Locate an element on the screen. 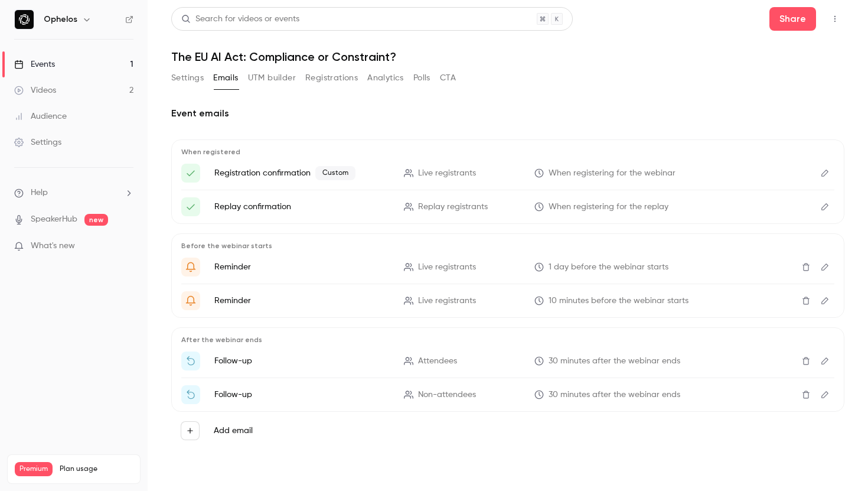  div: Videos is located at coordinates (35, 90).